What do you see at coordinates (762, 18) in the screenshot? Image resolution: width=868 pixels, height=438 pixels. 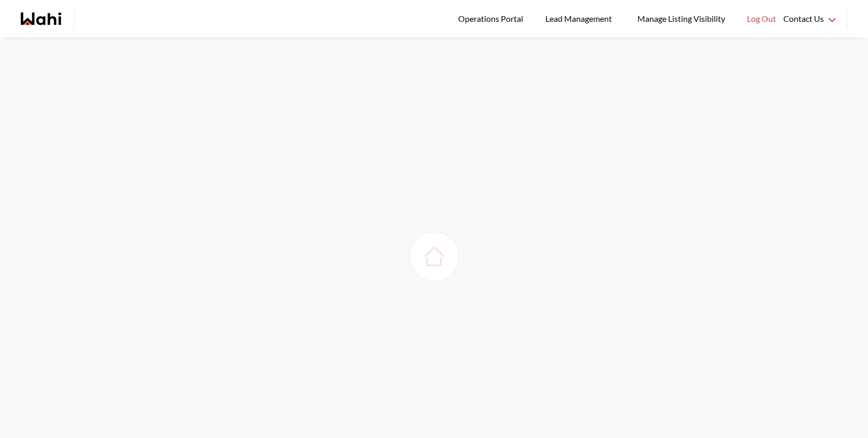 I see `span: Log Out` at bounding box center [762, 18].